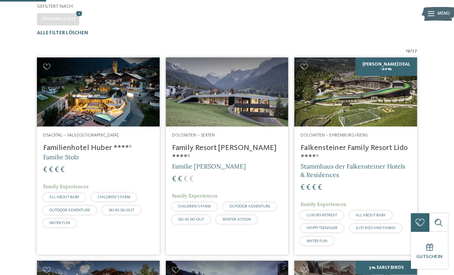 Image resolution: width=454 pixels, height=275 pixels. Describe the element at coordinates (334, 135) in the screenshot. I see `span: Dolomiten – Ehrenburg/Kiens` at that location.